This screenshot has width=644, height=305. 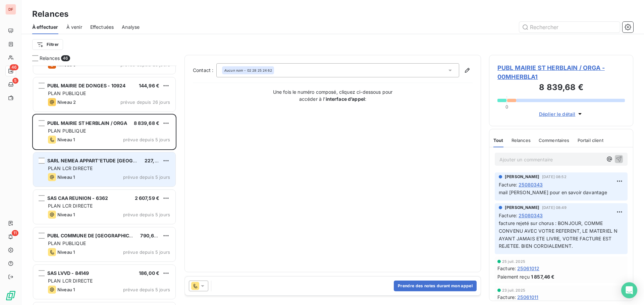 What do you see at coordinates (528, 268) in the screenshot?
I see `span: 25061012` at bounding box center [528, 268].